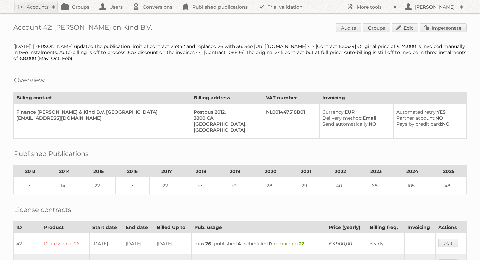  Describe the element at coordinates (51, 153) in the screenshot. I see `h2: Published Publications` at that location.